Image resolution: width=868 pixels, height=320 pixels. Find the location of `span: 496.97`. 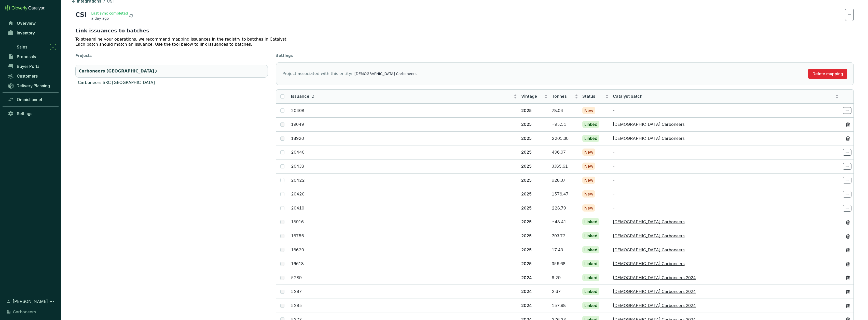

span: 496.97 is located at coordinates (559, 152).